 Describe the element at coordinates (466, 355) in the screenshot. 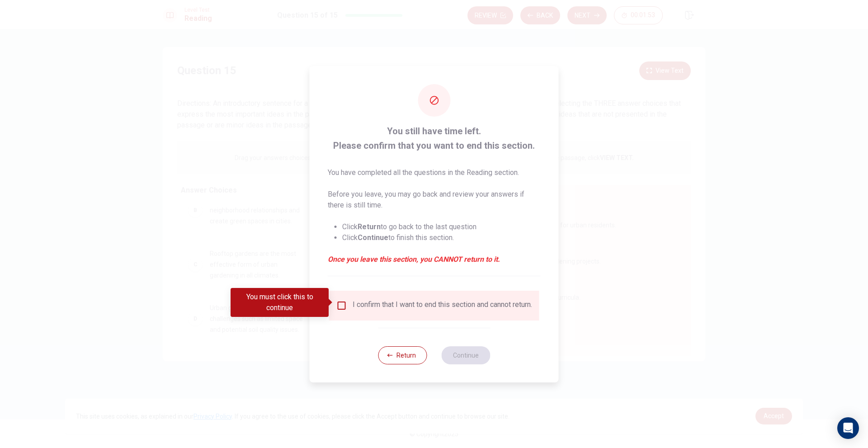

I see `button: Continue` at that location.